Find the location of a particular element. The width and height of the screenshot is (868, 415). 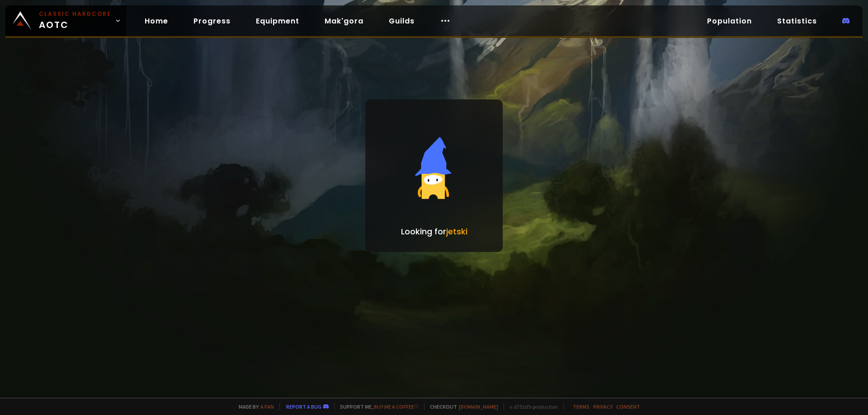

a: Home is located at coordinates (156, 21).